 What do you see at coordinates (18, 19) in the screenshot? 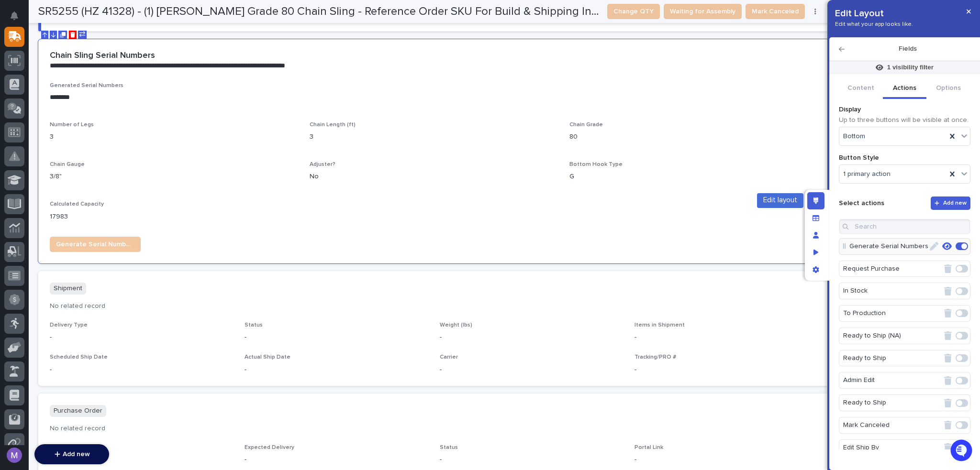
I see `div: Notifications` at bounding box center [18, 19].